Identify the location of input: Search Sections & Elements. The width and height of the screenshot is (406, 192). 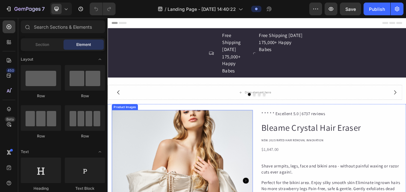
(63, 27).